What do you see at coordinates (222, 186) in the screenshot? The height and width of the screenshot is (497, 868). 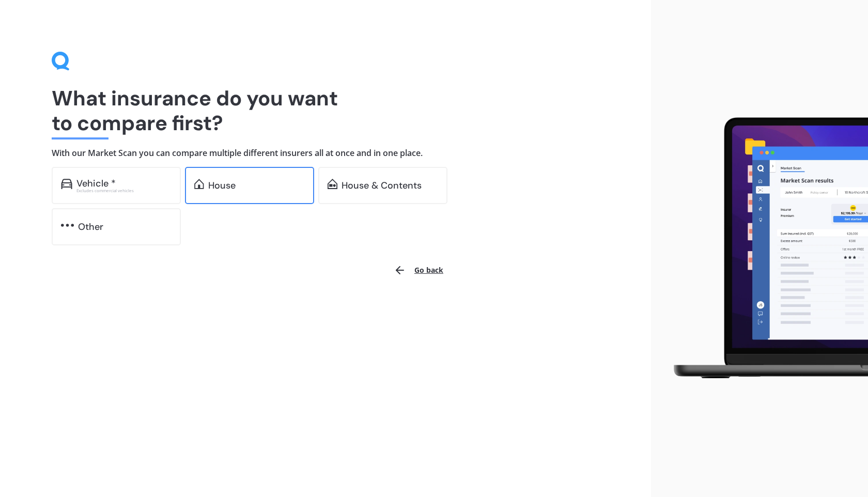 I see `div: House` at bounding box center [222, 186].